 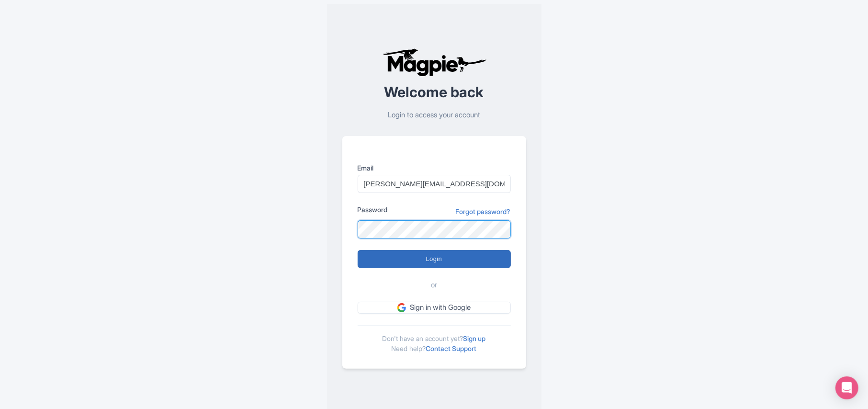 I want to click on a: Contact Support, so click(x=451, y=348).